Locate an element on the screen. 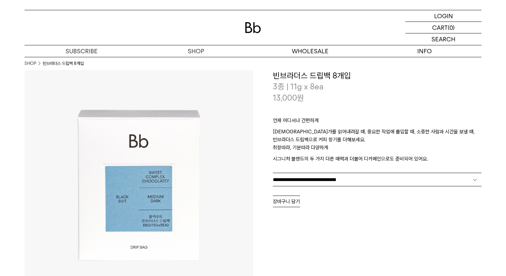 The width and height of the screenshot is (506, 276). a: SUBSCRIBE is located at coordinates (81, 51).